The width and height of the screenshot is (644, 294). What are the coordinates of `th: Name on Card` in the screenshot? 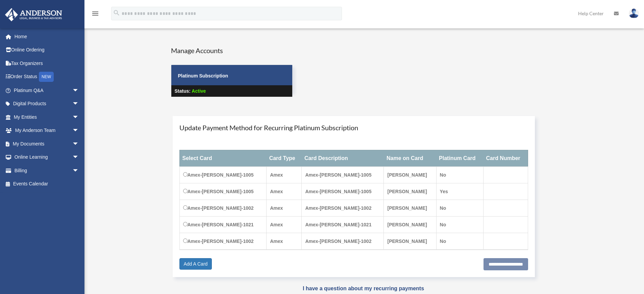 It's located at (410, 158).